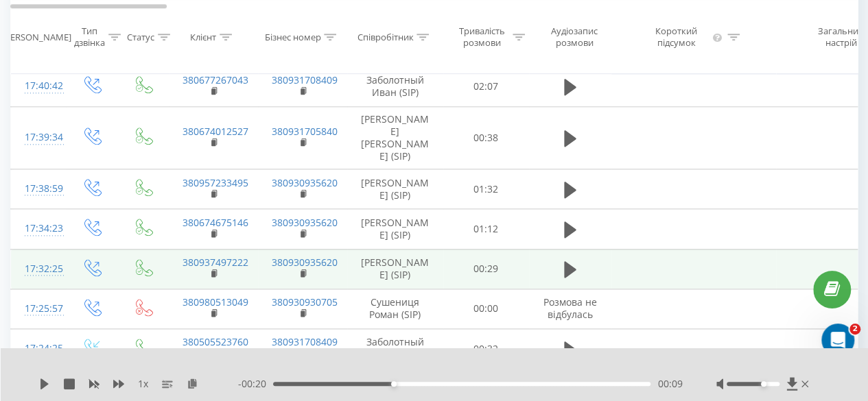 The height and width of the screenshot is (401, 868). Describe the element at coordinates (215, 131) in the screenshot. I see `a: 380674012527` at that location.